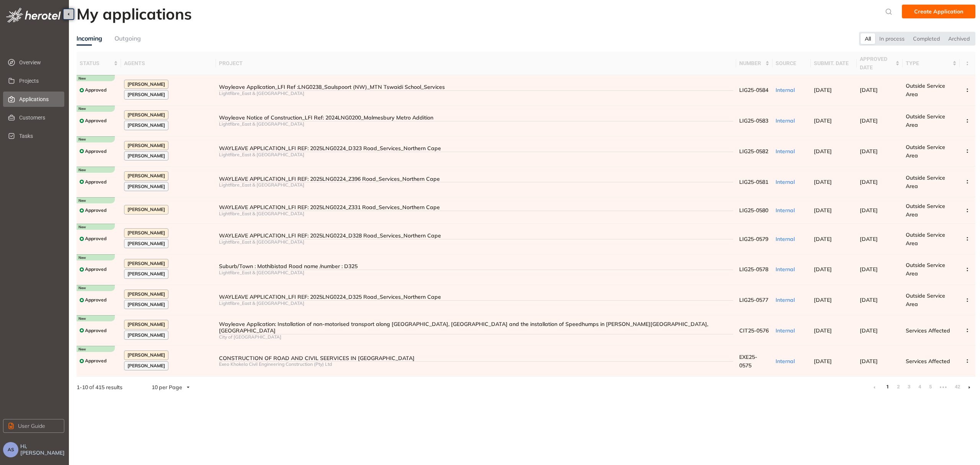 The height and width of the screenshot is (465, 980). What do you see at coordinates (920, 387) in the screenshot?
I see `li: 4` at bounding box center [920, 387].